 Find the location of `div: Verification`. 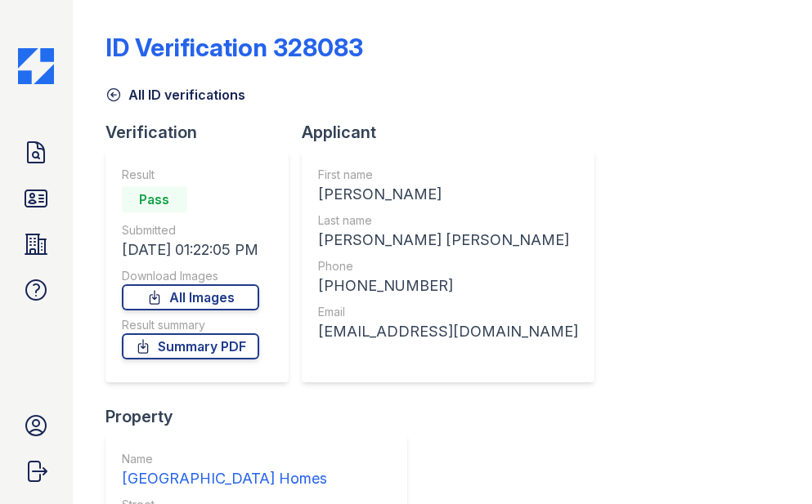

div: Verification is located at coordinates (204, 133).